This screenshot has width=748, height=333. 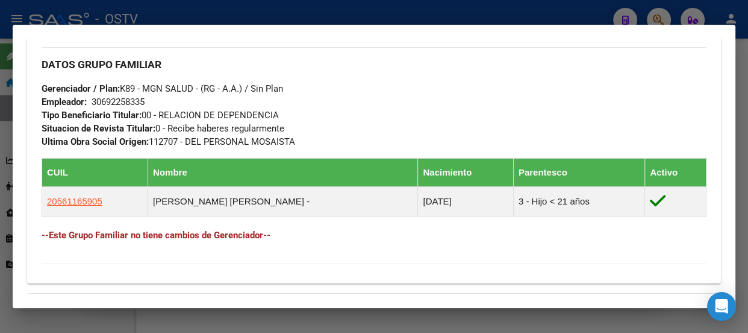 What do you see at coordinates (374, 235) in the screenshot?
I see `h4: --Este Grupo Familiar no tiene cambios de Gerenciador--` at bounding box center [374, 235].